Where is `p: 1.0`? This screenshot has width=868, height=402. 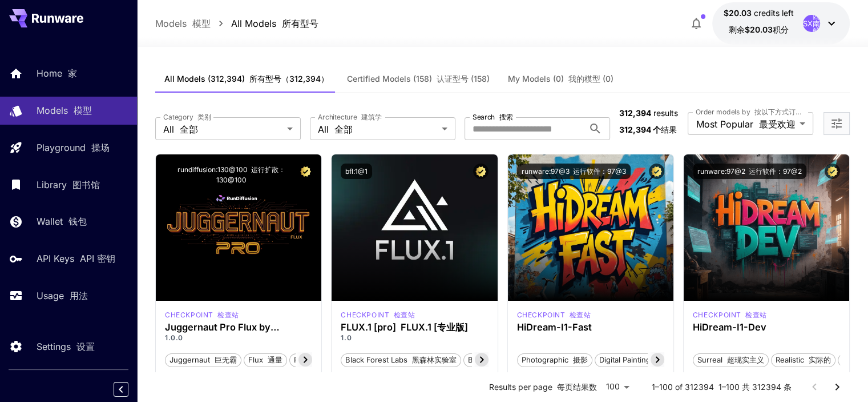 p: 1.0 is located at coordinates (415, 338).